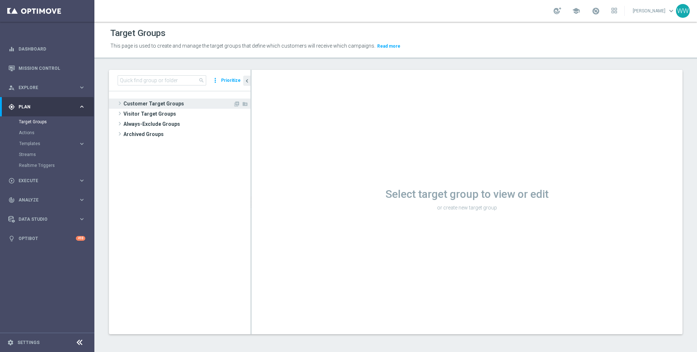 The height and width of the screenshot is (352, 697). I want to click on a: Actions, so click(47, 133).